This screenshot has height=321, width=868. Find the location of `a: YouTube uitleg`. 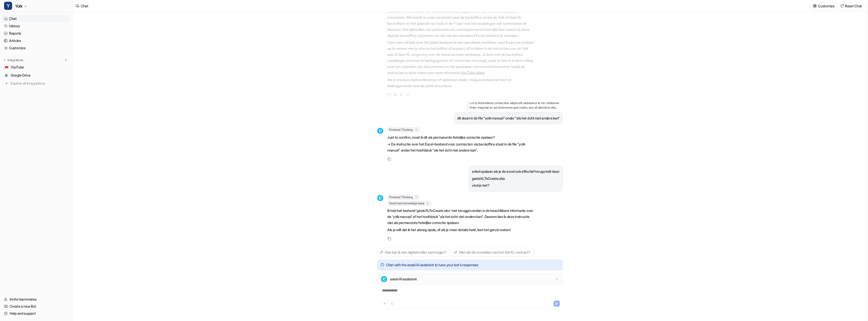

a: YouTube uitleg is located at coordinates (473, 73).